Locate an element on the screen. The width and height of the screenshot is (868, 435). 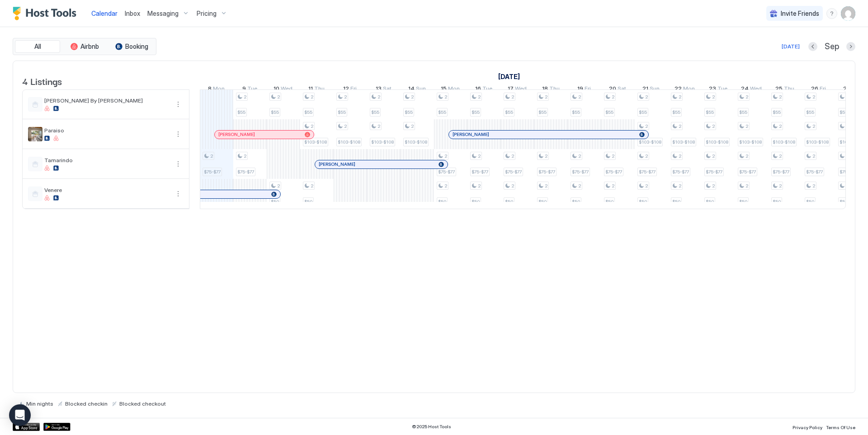
a: Terms Of Use is located at coordinates (840, 427).